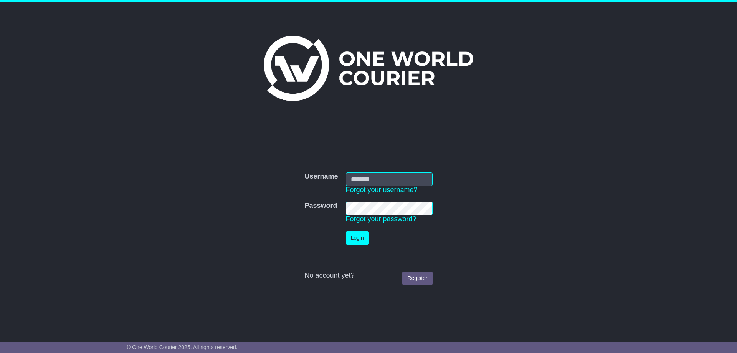 This screenshot has height=353, width=737. Describe the element at coordinates (381, 219) in the screenshot. I see `a: Forgot your password?` at that location.